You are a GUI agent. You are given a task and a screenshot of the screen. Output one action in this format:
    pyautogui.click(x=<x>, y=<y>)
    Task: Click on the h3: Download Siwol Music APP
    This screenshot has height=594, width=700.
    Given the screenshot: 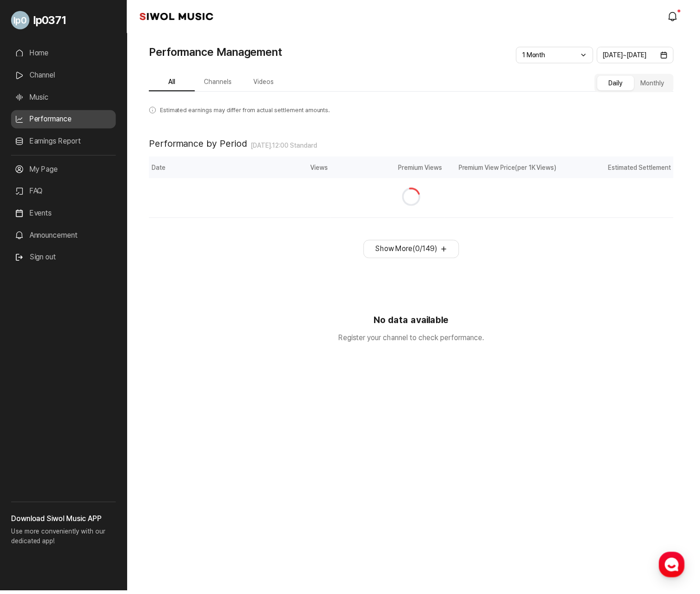 What is the action you would take?
    pyautogui.click(x=64, y=522)
    